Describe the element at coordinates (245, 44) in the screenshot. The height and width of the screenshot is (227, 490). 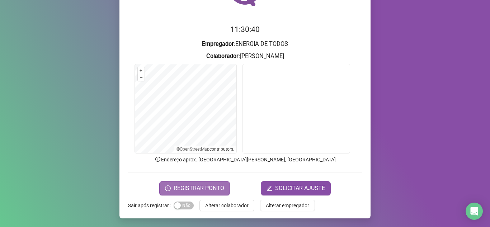
I see `h3: : ENERGIA DE TODOS` at that location.